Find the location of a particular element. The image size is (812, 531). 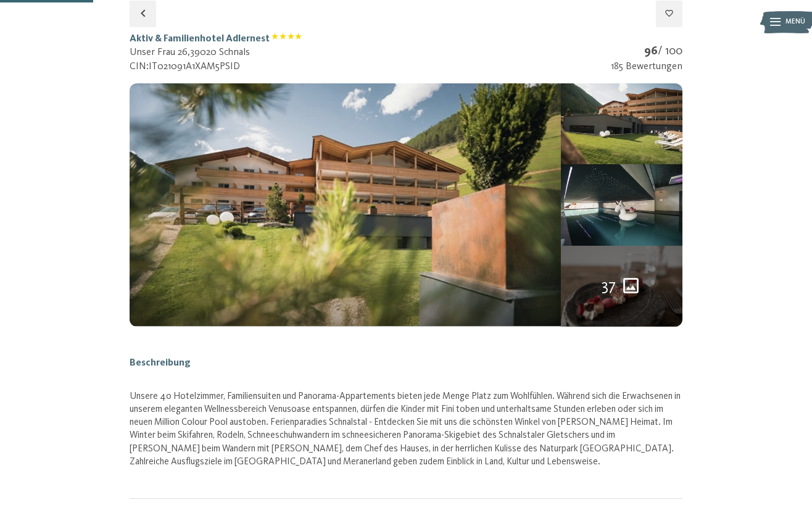

strong: 96 is located at coordinates (652, 51).